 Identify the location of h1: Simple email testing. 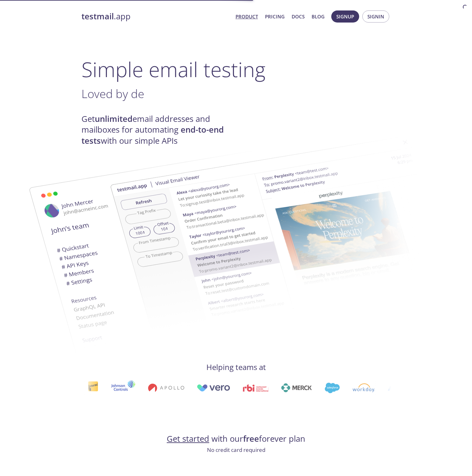
(236, 69).